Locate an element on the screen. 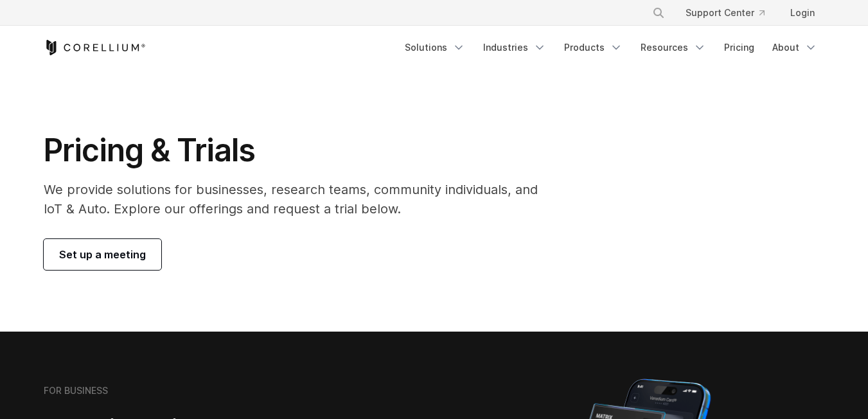 The image size is (868, 419). button: Search is located at coordinates (658, 13).